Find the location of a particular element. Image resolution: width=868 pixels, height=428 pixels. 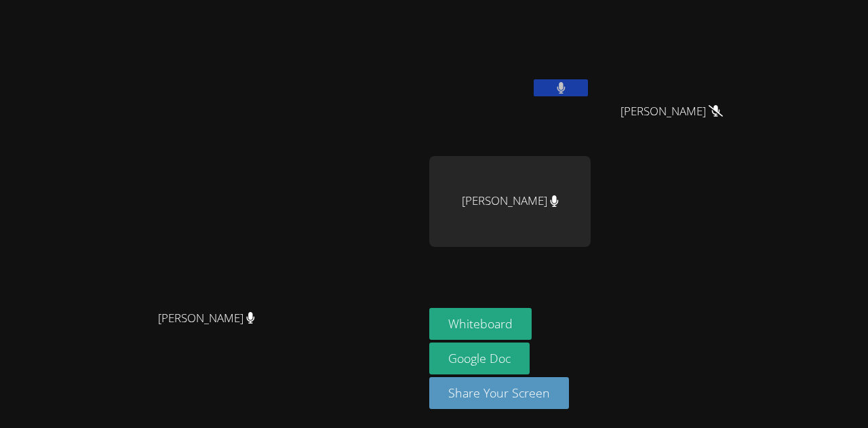

button: Share Your Screen is located at coordinates (499, 392).